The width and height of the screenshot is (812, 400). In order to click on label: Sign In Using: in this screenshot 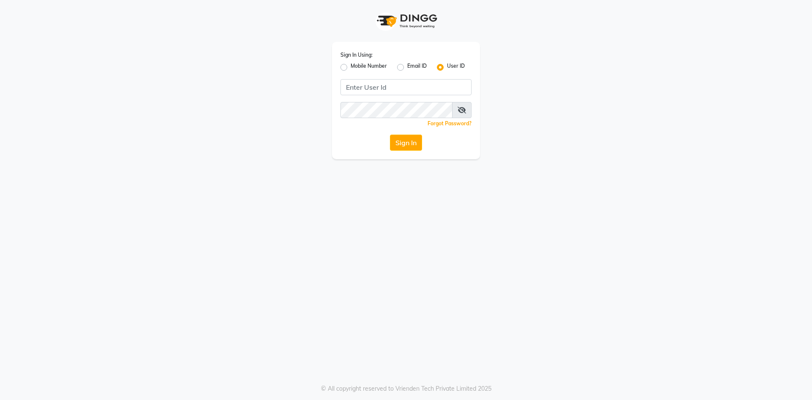, I will do `click(357, 55)`.